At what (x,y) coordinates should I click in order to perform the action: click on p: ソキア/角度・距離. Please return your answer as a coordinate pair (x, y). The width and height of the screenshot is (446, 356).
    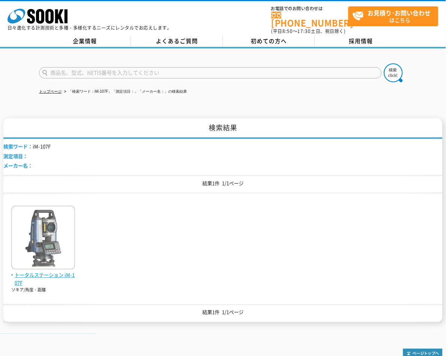
    Looking at the image, I should click on (43, 290).